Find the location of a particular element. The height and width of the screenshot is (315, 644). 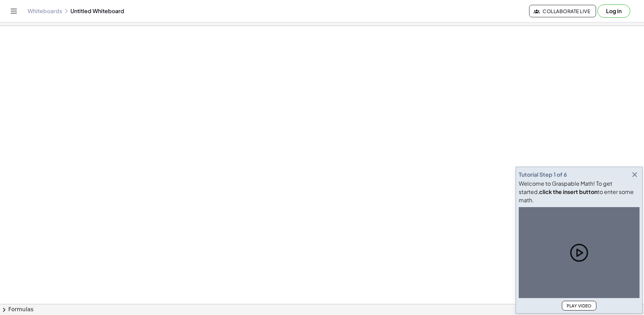

b: click the insert button is located at coordinates (568, 191).